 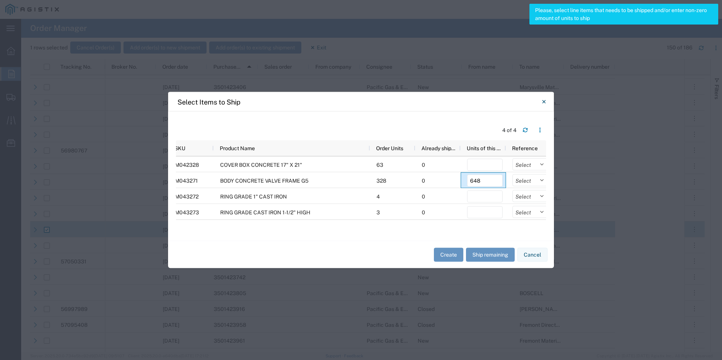 I want to click on span: 3, so click(x=378, y=213).